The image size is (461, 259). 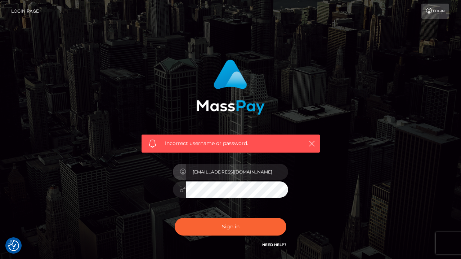 What do you see at coordinates (230, 143) in the screenshot?
I see `span: Incorrect username or password.` at bounding box center [230, 143].